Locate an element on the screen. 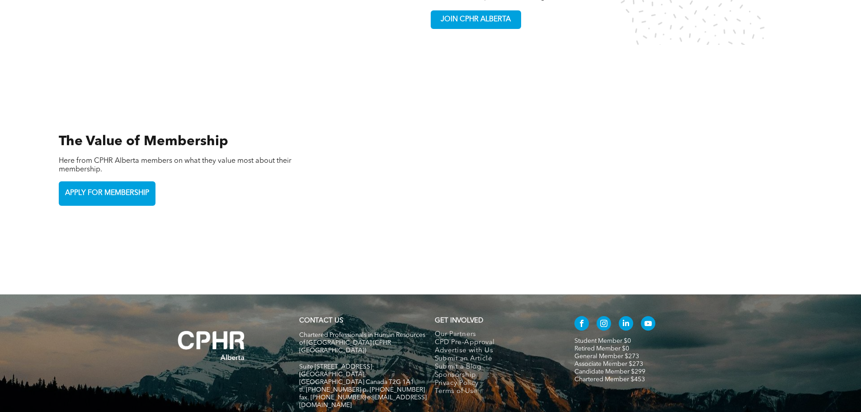 The width and height of the screenshot is (861, 412). a: JOIN CPHR ALBERTA is located at coordinates (476, 19).